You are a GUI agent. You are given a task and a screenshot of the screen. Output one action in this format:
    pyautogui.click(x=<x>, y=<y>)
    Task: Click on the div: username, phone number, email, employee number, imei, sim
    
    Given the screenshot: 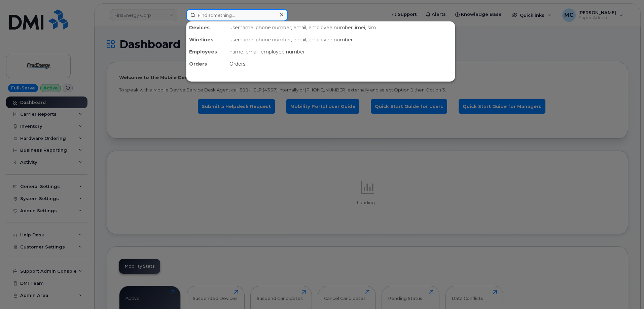 What is the action you would take?
    pyautogui.click(x=341, y=27)
    